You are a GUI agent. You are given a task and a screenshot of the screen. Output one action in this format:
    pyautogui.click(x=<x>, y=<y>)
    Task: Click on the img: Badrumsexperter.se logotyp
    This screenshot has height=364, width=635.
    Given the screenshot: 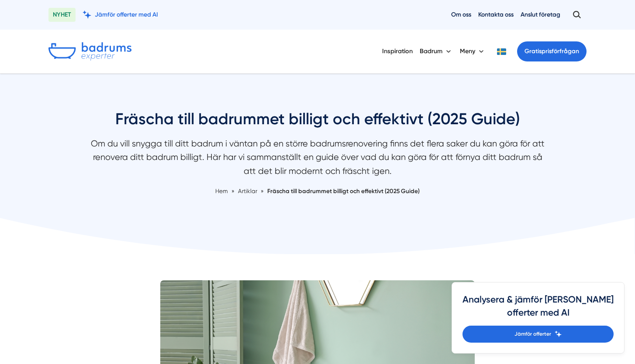 What is the action you would take?
    pyautogui.click(x=90, y=52)
    